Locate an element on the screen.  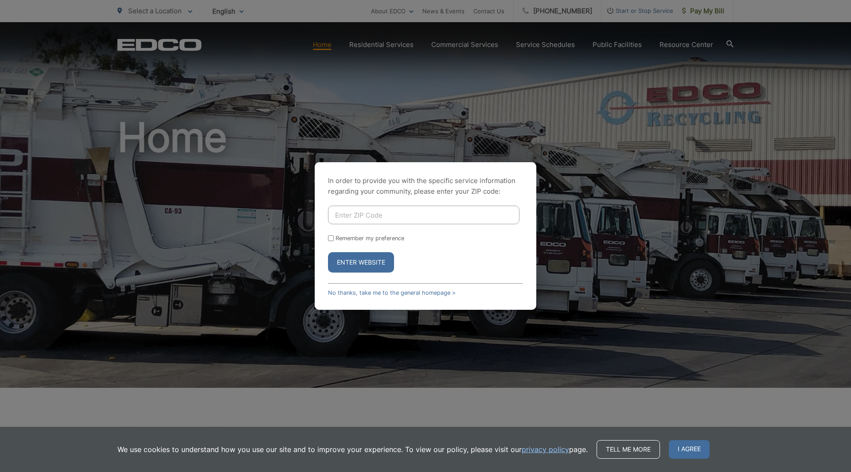
p: In order to provide you with the specific service information regarding your community, please en... is located at coordinates (426, 186).